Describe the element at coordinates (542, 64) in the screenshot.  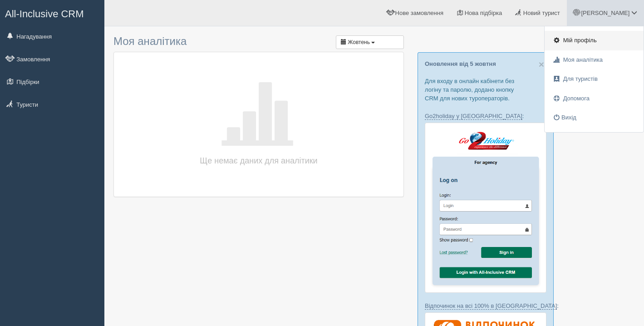
I see `button: Close` at that location.